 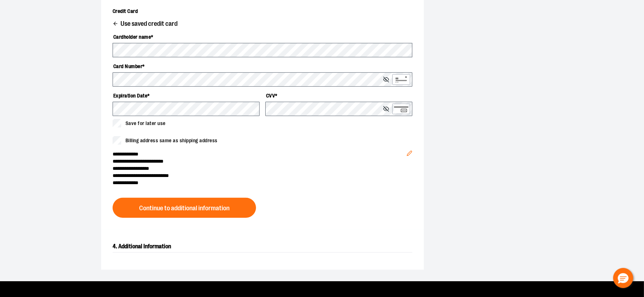 I want to click on button: Hello, have a question? Let’s chat., so click(x=623, y=277).